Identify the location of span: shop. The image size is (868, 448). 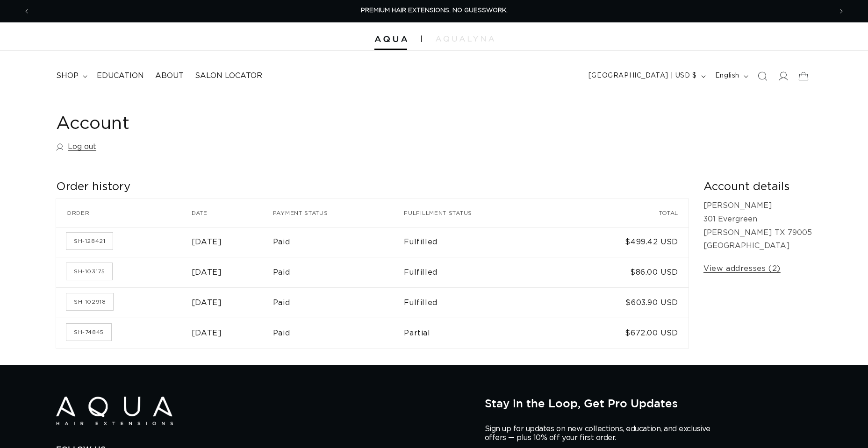
(68, 76).